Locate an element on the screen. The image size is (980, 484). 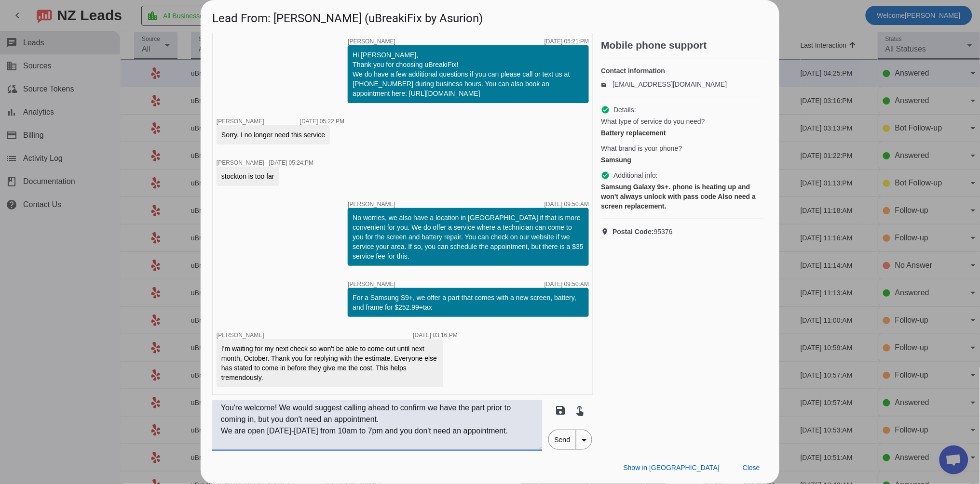
h2: Mobile phone support is located at coordinates (685, 45).